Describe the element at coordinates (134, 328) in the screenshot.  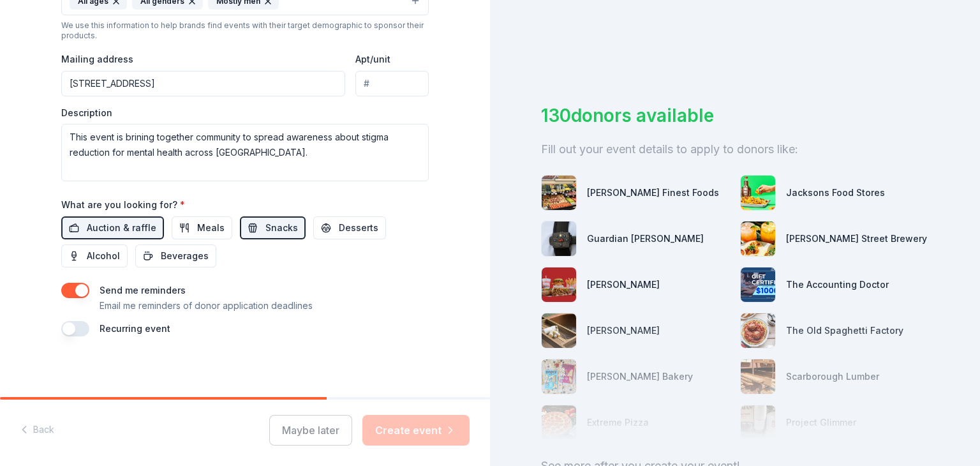
I see `label: Recurring event` at that location.